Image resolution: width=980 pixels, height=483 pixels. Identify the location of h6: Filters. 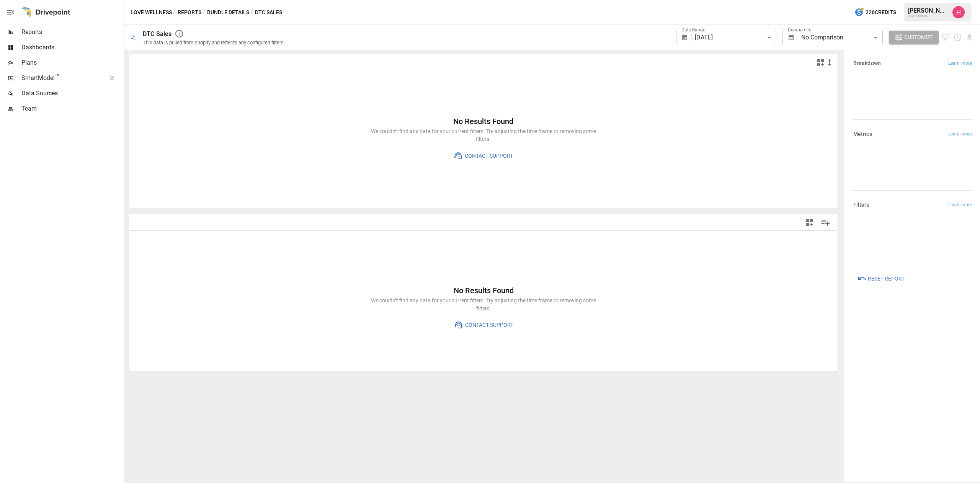
(861, 205).